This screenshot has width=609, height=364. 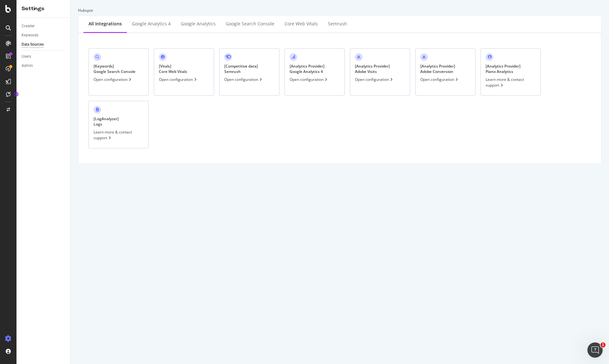 I want to click on div: Data Sources, so click(x=33, y=45).